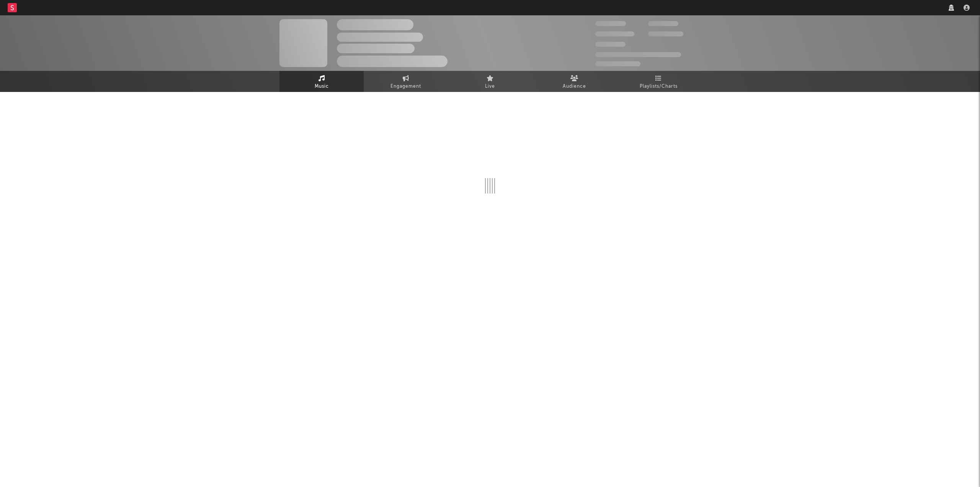 Image resolution: width=980 pixels, height=487 pixels. Describe the element at coordinates (574, 86) in the screenshot. I see `span: Audience` at that location.